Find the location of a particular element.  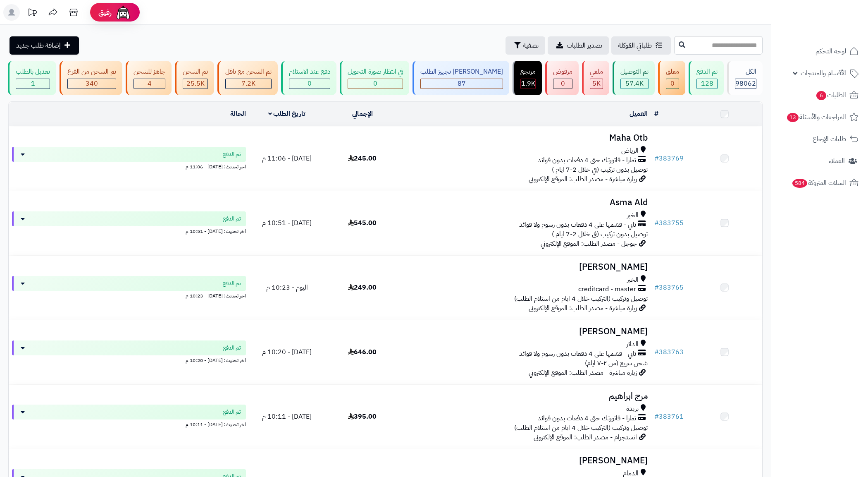

div: 4 is located at coordinates (149, 83).